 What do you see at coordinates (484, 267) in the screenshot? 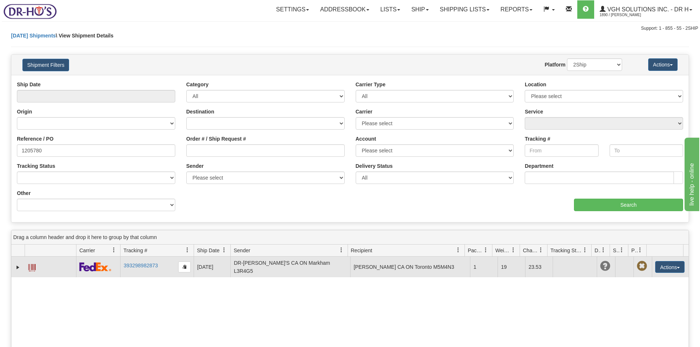
I see `td: 1` at bounding box center [484, 267].